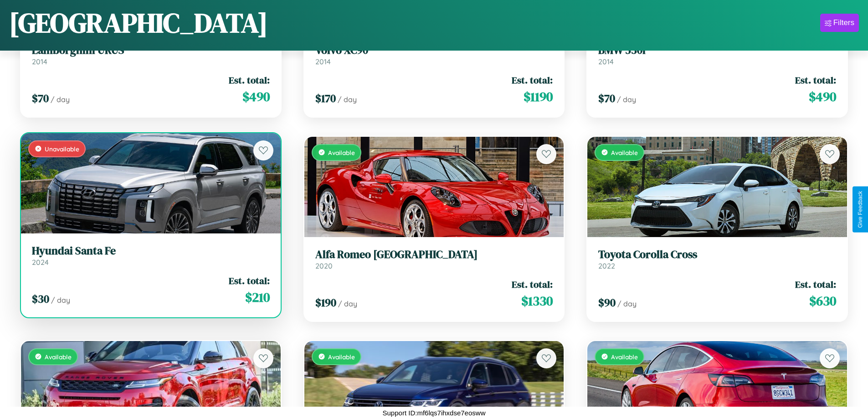  Describe the element at coordinates (40, 262) in the screenshot. I see `span: 2024` at that location.